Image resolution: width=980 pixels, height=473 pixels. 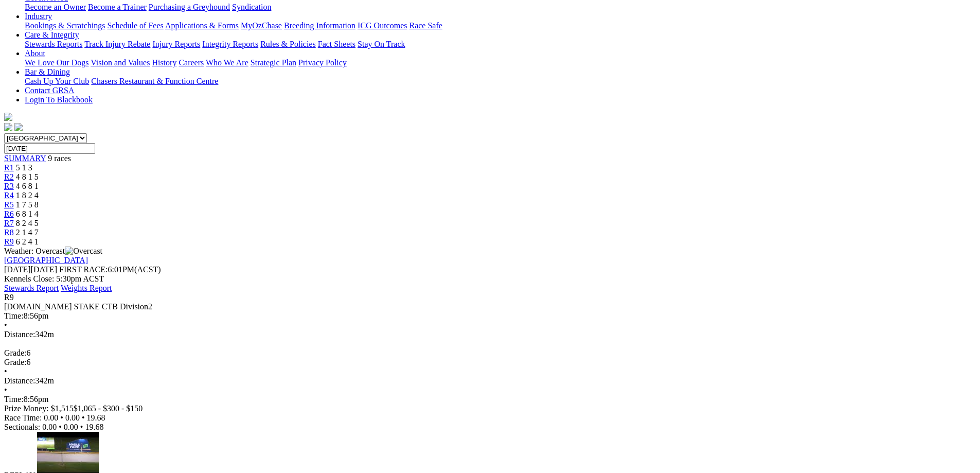 What do you see at coordinates (8, 223) in the screenshot?
I see `a: R7` at bounding box center [8, 223].